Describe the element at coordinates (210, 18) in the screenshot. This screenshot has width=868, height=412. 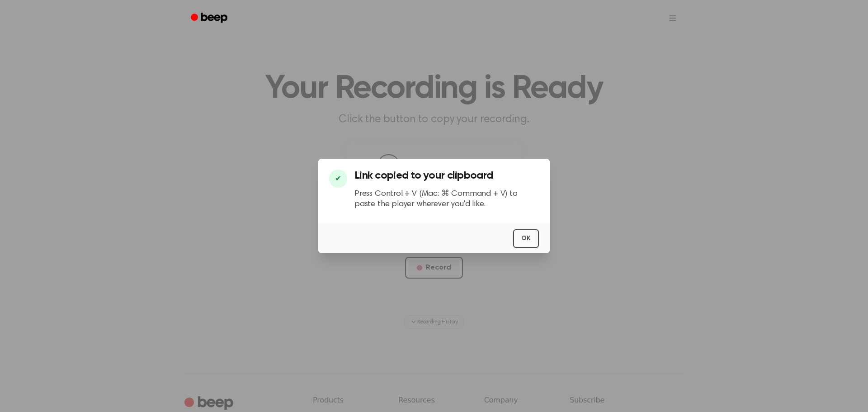
I see `a: Beep` at that location.